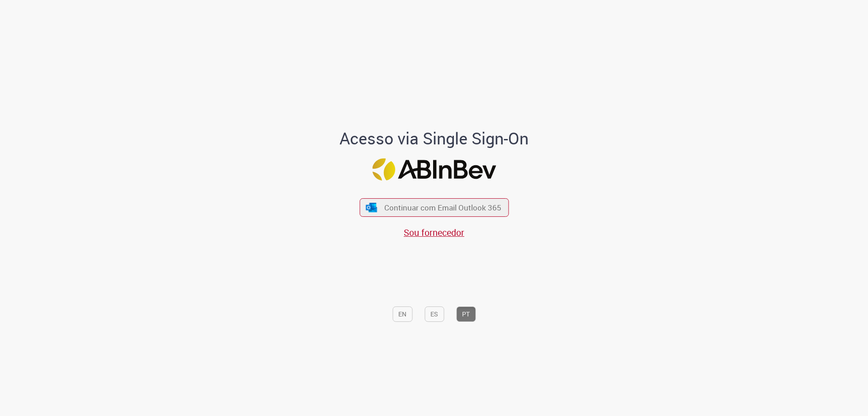  Describe the element at coordinates (434, 207) in the screenshot. I see `button: ícone Azure/Microsoft 360 Continuar com Email Outlook 365` at that location.